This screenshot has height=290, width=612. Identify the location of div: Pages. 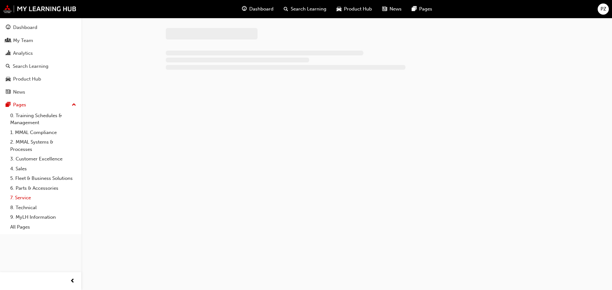
(19, 105).